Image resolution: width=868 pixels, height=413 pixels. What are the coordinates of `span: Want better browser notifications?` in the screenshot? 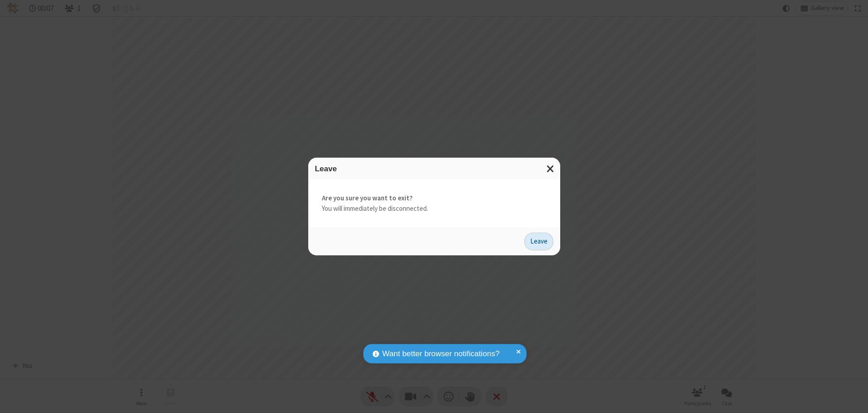 It's located at (441, 354).